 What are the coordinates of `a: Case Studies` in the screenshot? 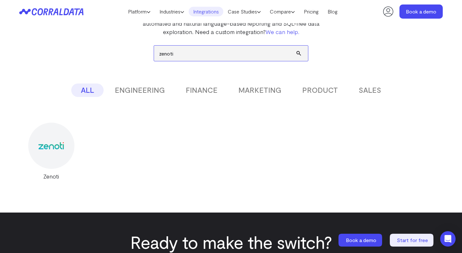 It's located at (244, 12).